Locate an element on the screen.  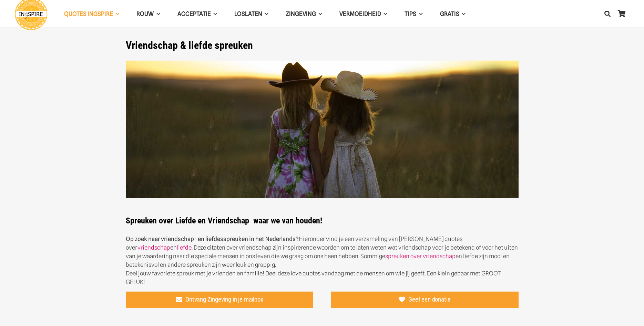
span: ROUW is located at coordinates (145, 14).